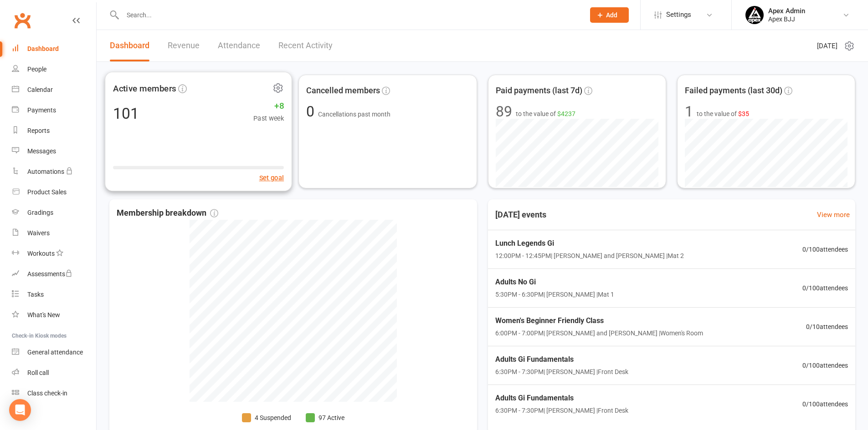 Image resolution: width=868 pixels, height=430 pixels. What do you see at coordinates (305, 45) in the screenshot?
I see `a: Recent Activity` at bounding box center [305, 45].